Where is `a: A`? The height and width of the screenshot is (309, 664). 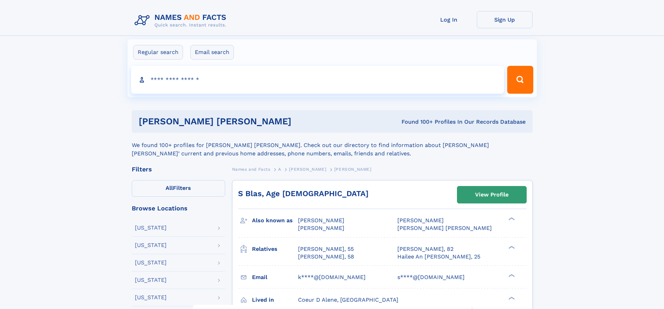
a: A is located at coordinates (280, 169).